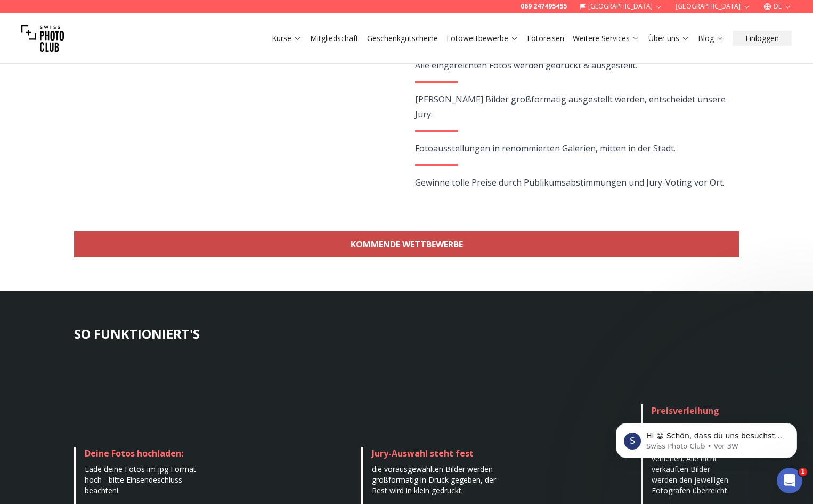 This screenshot has width=813, height=504. Describe the element at coordinates (607, 38) in the screenshot. I see `button: Weitere Services` at that location.